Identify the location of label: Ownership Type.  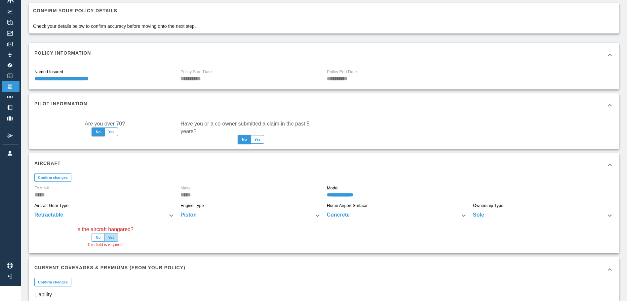
(488, 205).